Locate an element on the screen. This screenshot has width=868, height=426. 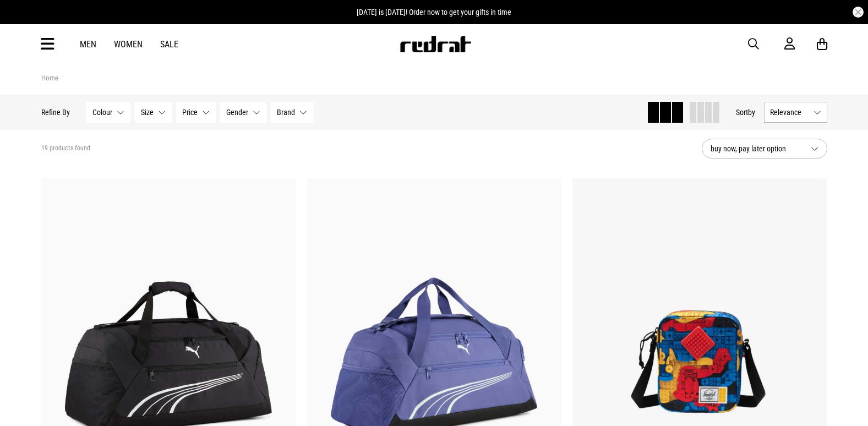
button: Price is located at coordinates (196, 112).